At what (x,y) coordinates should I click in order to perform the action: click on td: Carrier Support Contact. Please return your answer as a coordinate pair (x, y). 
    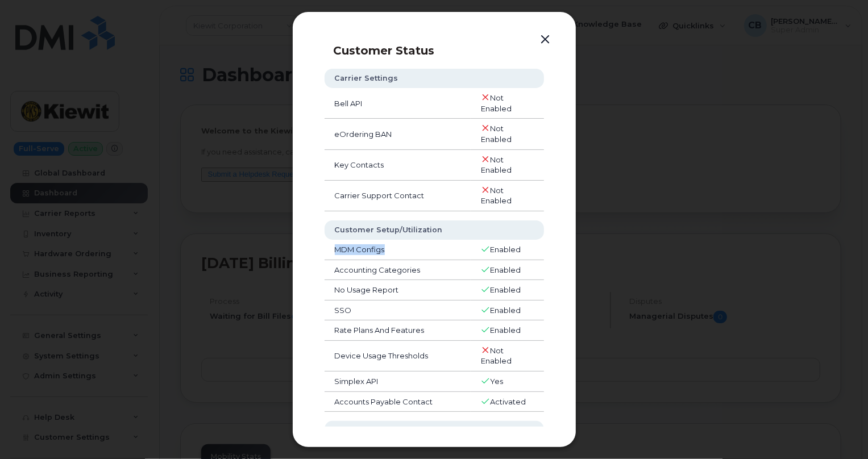
    Looking at the image, I should click on (397, 196).